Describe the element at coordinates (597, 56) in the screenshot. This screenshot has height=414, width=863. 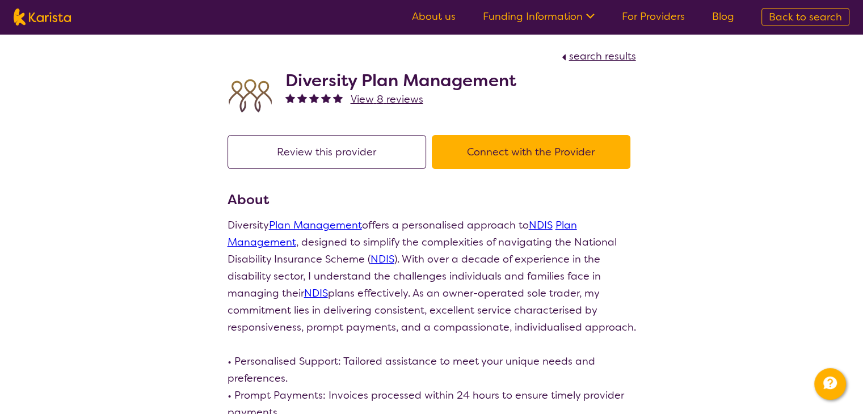
I see `a: search results` at that location.